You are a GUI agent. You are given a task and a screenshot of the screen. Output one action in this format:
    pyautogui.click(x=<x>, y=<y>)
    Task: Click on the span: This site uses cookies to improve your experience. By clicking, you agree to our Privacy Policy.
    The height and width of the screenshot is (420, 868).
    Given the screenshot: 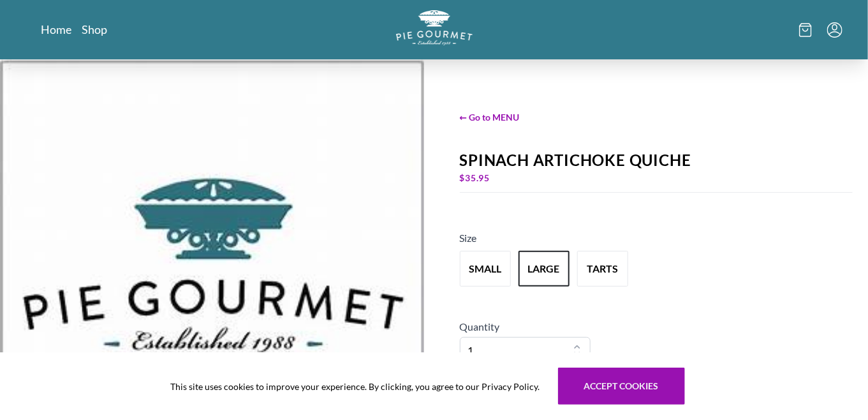 What is the action you would take?
    pyautogui.click(x=355, y=386)
    